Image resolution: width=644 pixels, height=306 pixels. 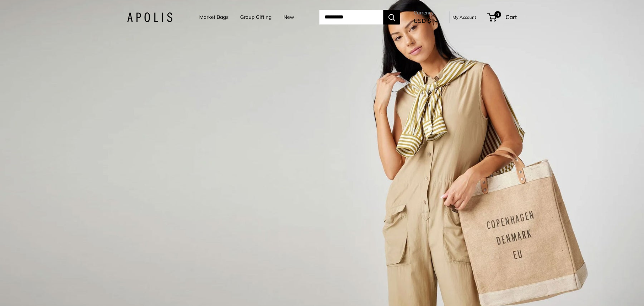 I want to click on img: Apolis, so click(x=150, y=17).